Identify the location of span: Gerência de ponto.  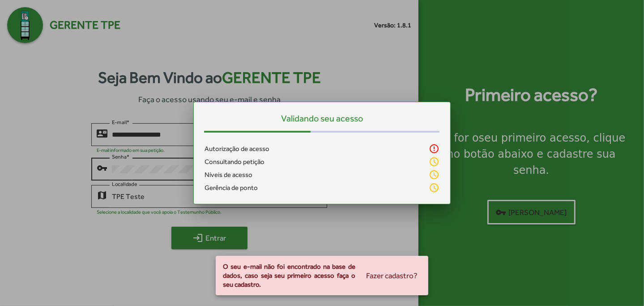
(231, 188).